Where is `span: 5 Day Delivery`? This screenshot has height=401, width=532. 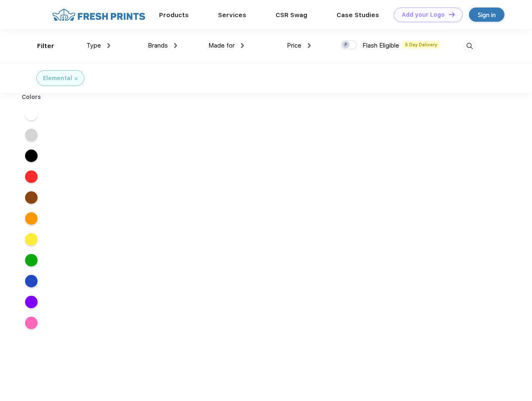 span: 5 Day Delivery is located at coordinates (421, 45).